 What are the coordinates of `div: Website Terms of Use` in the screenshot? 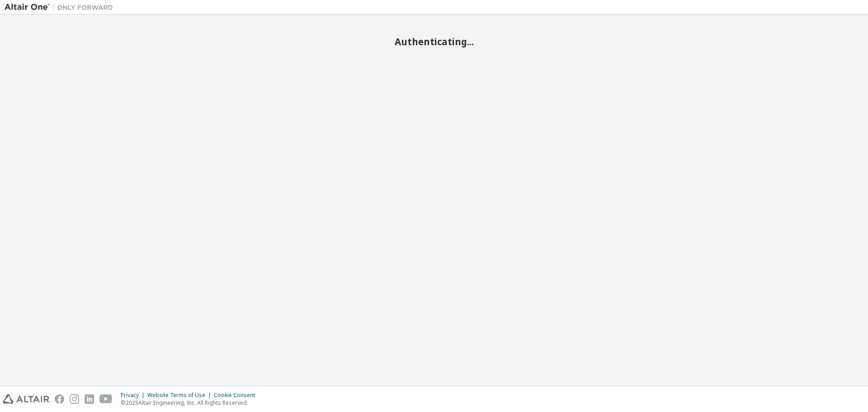 It's located at (180, 395).